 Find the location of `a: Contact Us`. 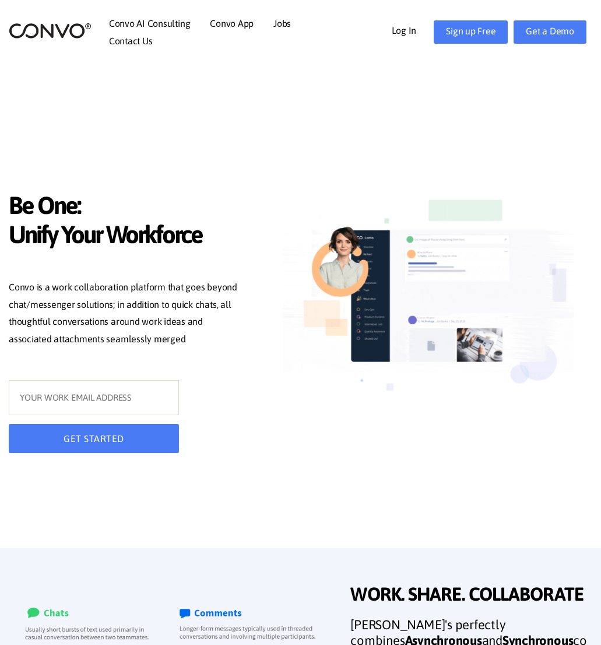

a: Contact Us is located at coordinates (131, 41).